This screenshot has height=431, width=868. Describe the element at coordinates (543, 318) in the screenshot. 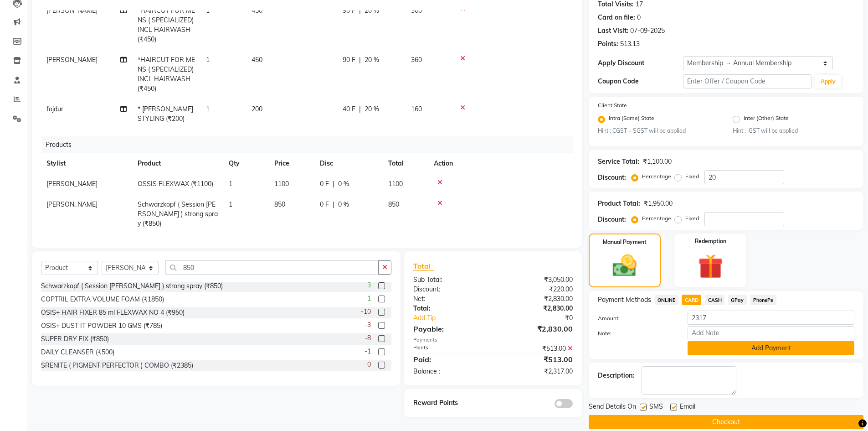

I see `div: ₹0` at that location.